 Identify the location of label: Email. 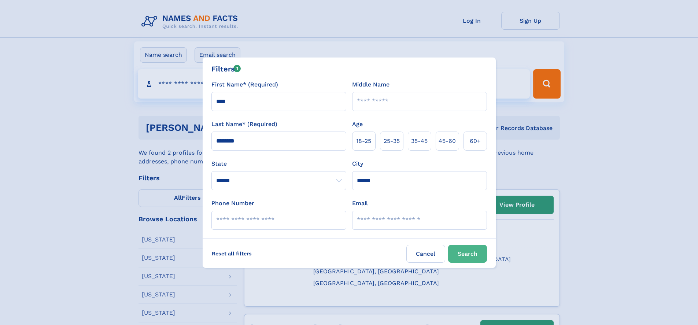
(360, 203).